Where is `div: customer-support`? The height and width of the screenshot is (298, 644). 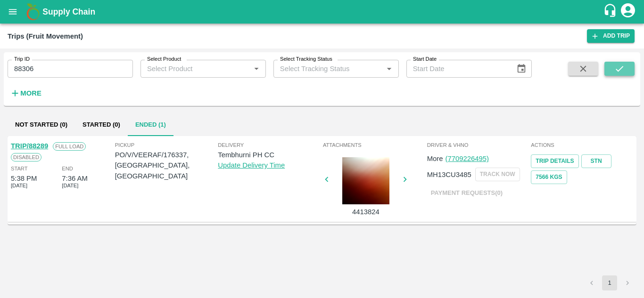 div: customer-support is located at coordinates (611, 12).